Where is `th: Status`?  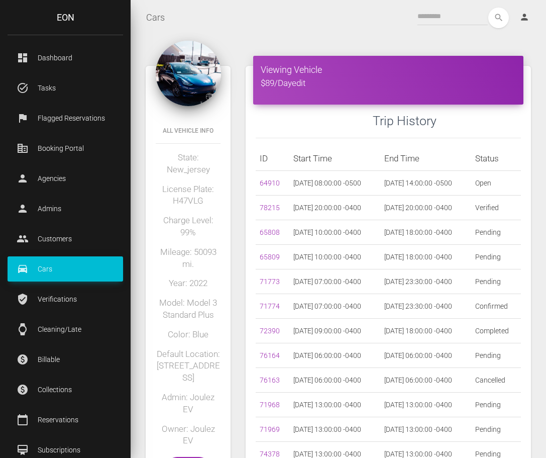 th: Status is located at coordinates (496, 158).